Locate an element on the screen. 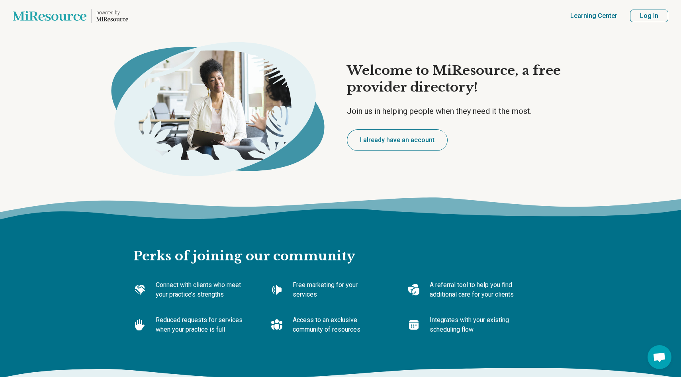 The height and width of the screenshot is (377, 681). p: A referral tool to help you find additional care for your clients is located at coordinates (474, 290).